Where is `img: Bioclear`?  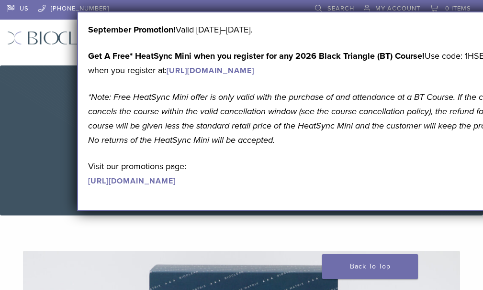
img: Bioclear is located at coordinates (64, 38).